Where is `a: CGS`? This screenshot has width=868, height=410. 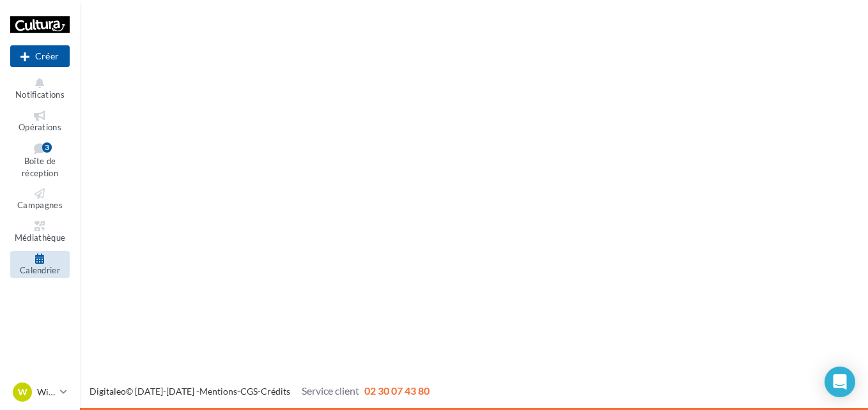 a: CGS is located at coordinates (248, 391).